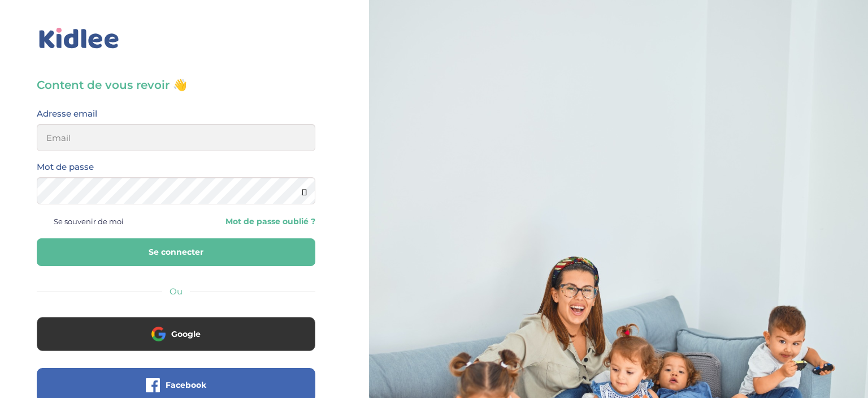 Image resolution: width=868 pixels, height=398 pixels. Describe the element at coordinates (176, 341) in the screenshot. I see `a: Google` at that location.